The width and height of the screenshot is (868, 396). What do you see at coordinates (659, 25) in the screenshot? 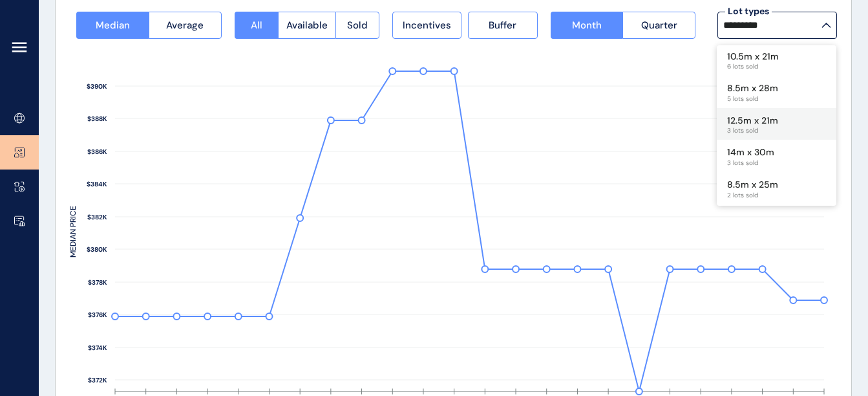
I see `button: Quarter` at bounding box center [659, 25].